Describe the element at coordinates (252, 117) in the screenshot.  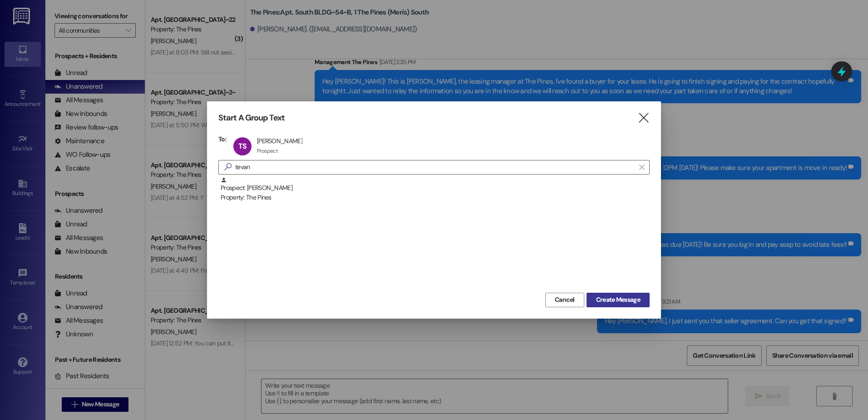
I see `h3: Start A Group Text` at that location.